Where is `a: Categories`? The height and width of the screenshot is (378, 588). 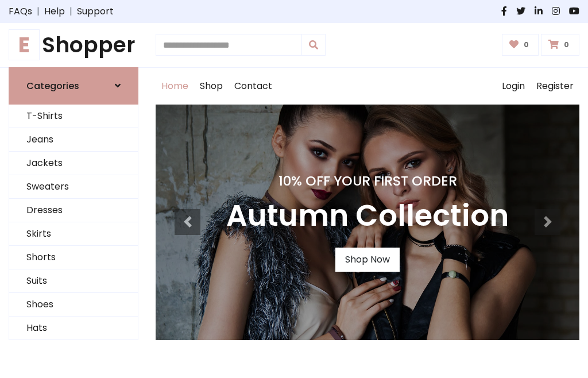 a: Categories is located at coordinates (73, 86).